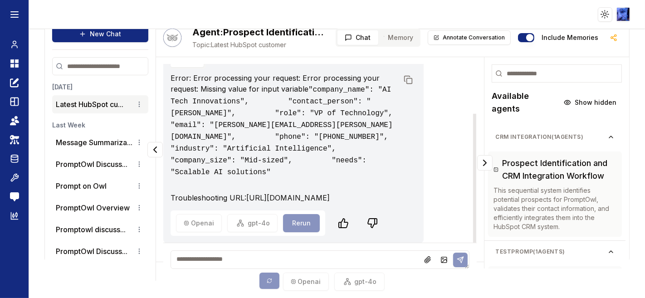 This screenshot has width=645, height=298. I want to click on button: Include memories in the messages below, so click(526, 38).